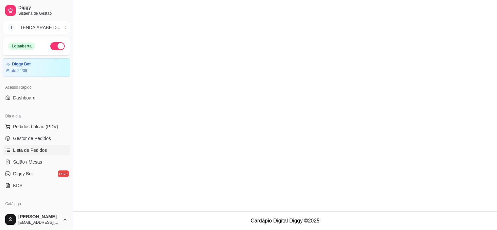  Describe the element at coordinates (43, 13) in the screenshot. I see `span: Sistema de Gestão` at that location.